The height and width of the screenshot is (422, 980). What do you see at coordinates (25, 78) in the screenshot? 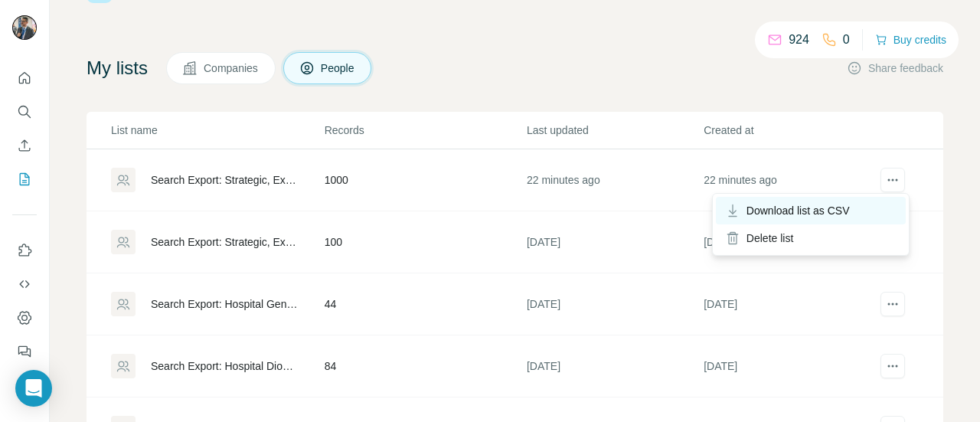
I see `button: Quick start` at bounding box center [25, 78].